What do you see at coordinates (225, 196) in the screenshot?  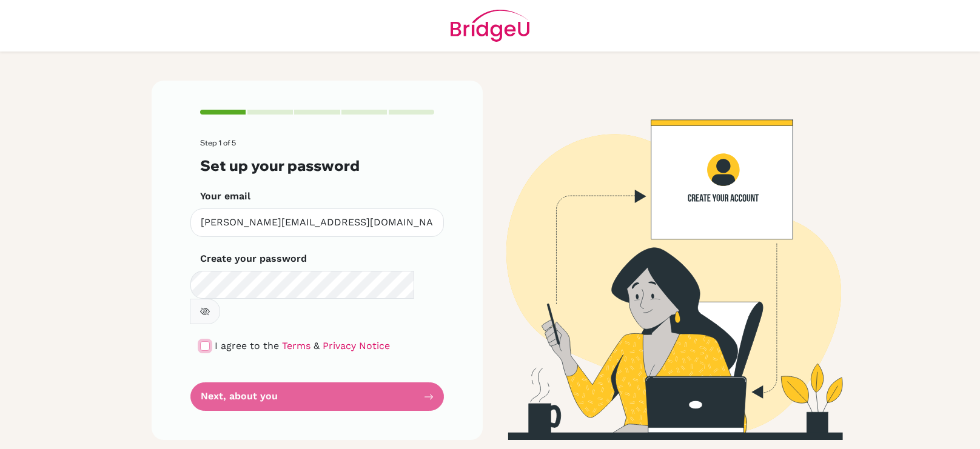 I see `label: Your email` at bounding box center [225, 196].